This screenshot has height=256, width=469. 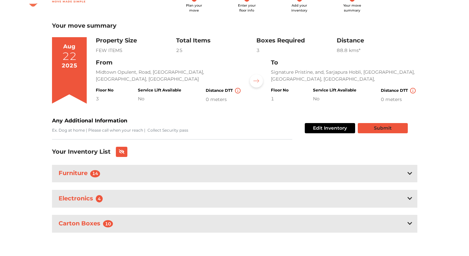 I want to click on h3: Furniture, so click(x=81, y=174).